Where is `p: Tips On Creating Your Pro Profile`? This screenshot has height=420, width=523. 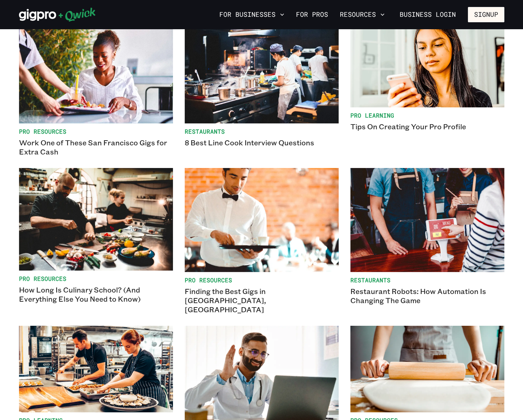
p: Tips On Creating Your Pro Profile is located at coordinates (427, 127).